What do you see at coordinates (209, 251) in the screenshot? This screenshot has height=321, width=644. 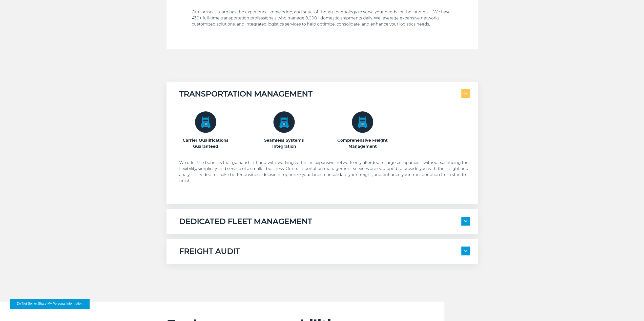 I see `h5: FREIGHT AUDIT` at bounding box center [209, 251].